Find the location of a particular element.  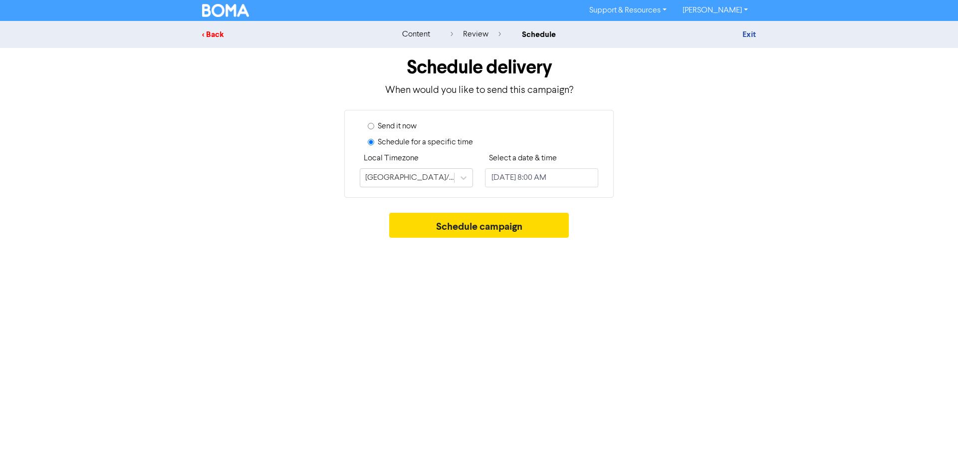

div: < Back is located at coordinates (290, 34).